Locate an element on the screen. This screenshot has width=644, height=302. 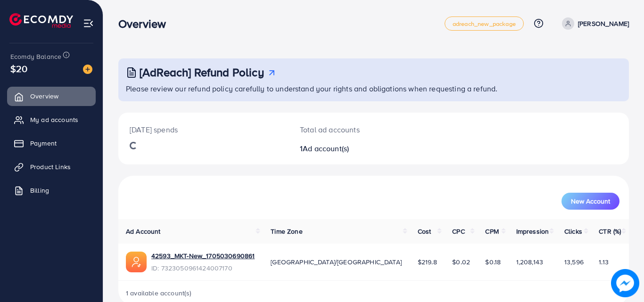
span: CPM is located at coordinates (492, 231).